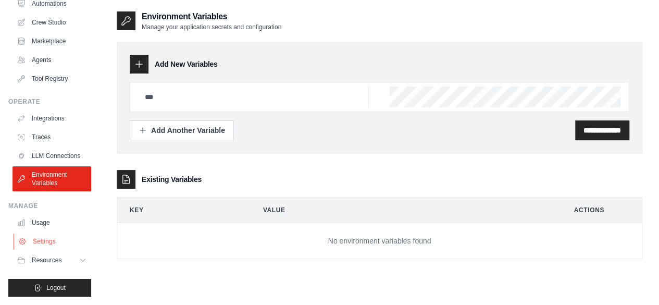 This screenshot has height=305, width=659. Describe the element at coordinates (52, 156) in the screenshot. I see `a: LLM Connections` at that location.